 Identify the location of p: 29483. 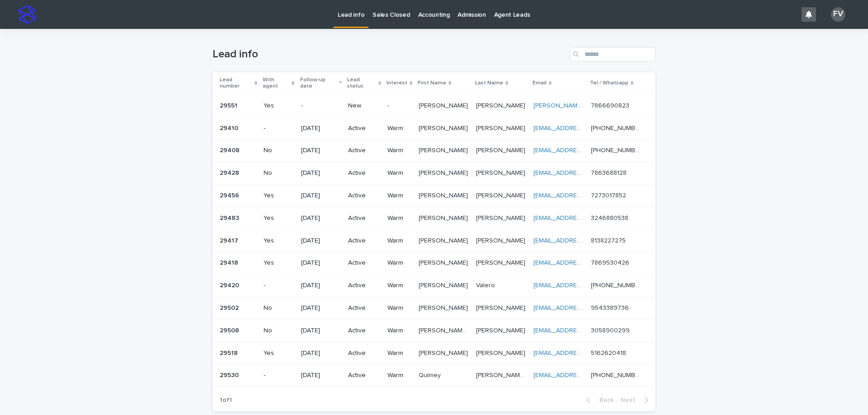
(230, 218).